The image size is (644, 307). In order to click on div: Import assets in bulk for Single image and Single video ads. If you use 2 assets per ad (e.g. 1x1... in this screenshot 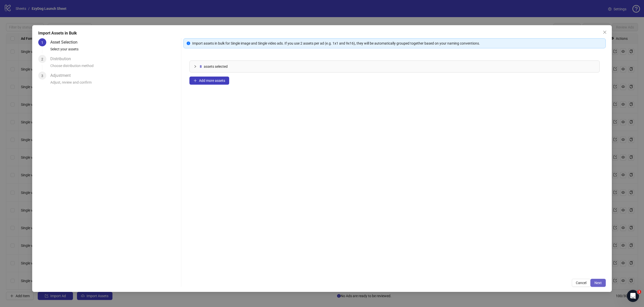, I will do `click(397, 43)`.